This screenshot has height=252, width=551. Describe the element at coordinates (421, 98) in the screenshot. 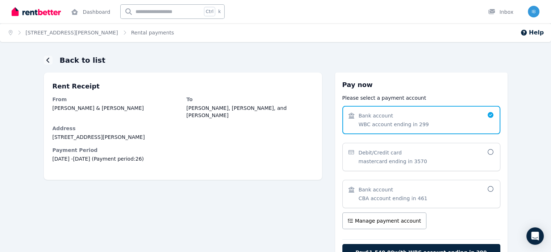

I see `p: Please select a payment account` at that location.